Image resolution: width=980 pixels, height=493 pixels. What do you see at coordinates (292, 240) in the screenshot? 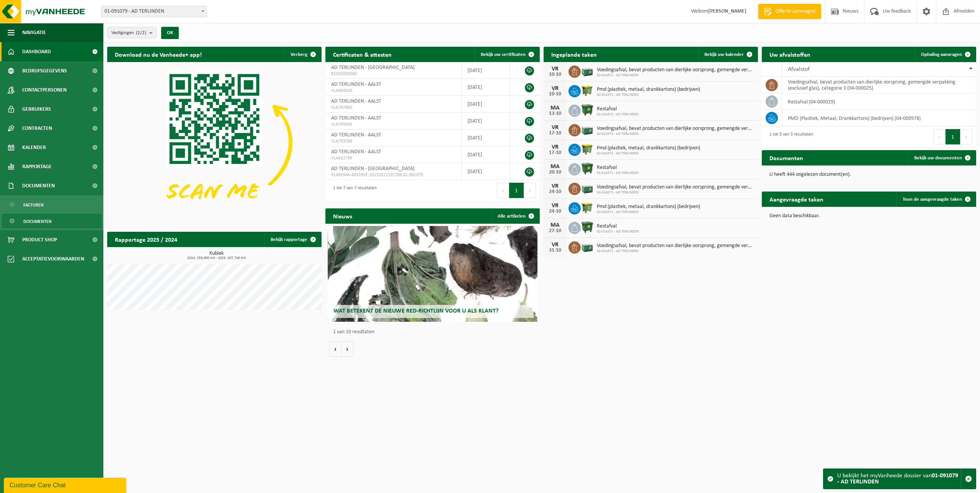
I see `a: Bekijk rapportage` at bounding box center [292, 240].